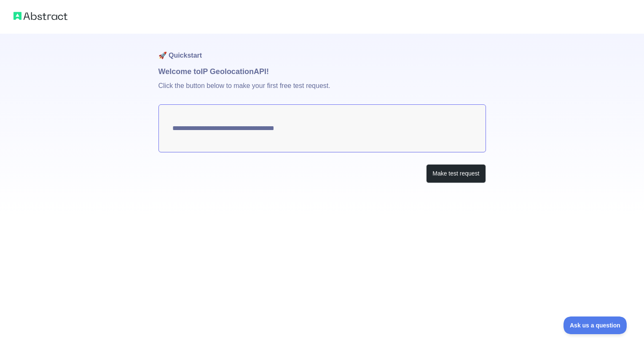  I want to click on h1: Welcome to IP Geolocation API!, so click(322, 71).